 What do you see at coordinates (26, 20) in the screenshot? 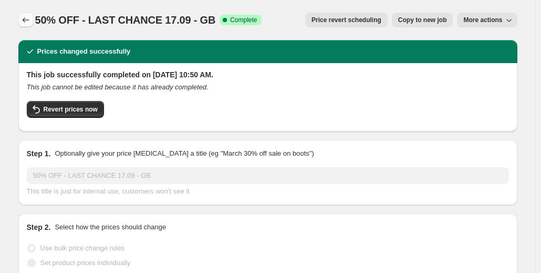
I see `button: Price change jobs` at bounding box center [26, 20].